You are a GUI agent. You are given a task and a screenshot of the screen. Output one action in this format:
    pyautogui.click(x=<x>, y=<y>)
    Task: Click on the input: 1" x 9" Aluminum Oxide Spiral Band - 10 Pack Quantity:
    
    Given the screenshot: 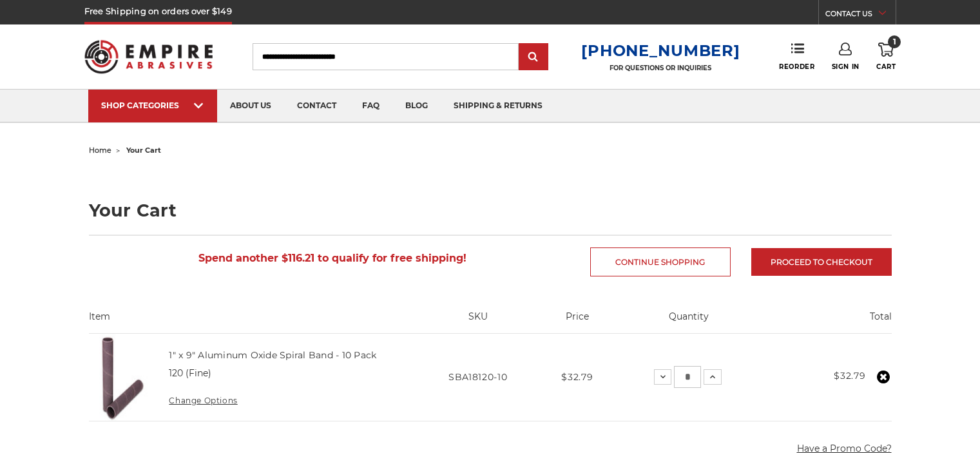 What is the action you would take?
    pyautogui.click(x=687, y=377)
    